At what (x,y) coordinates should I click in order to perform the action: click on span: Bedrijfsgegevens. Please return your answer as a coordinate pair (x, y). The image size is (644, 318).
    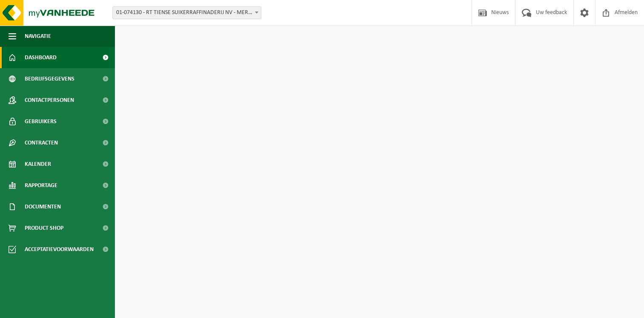
    Looking at the image, I should click on (49, 78).